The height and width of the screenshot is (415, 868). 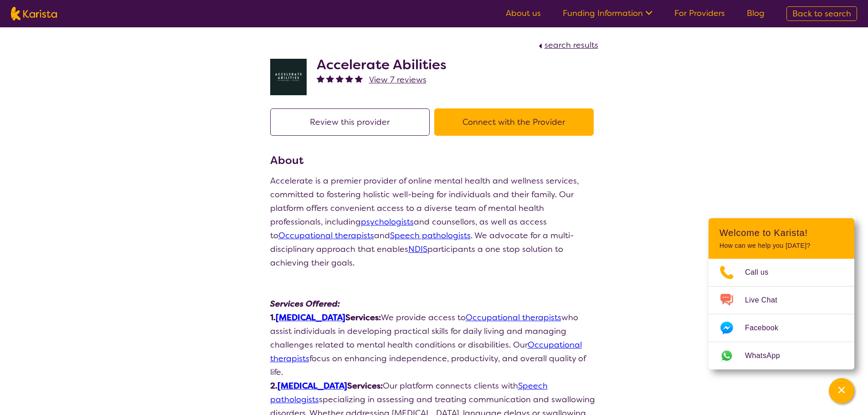 What do you see at coordinates (781, 233) in the screenshot?
I see `h2: Welcome to Karista!` at bounding box center [781, 233].